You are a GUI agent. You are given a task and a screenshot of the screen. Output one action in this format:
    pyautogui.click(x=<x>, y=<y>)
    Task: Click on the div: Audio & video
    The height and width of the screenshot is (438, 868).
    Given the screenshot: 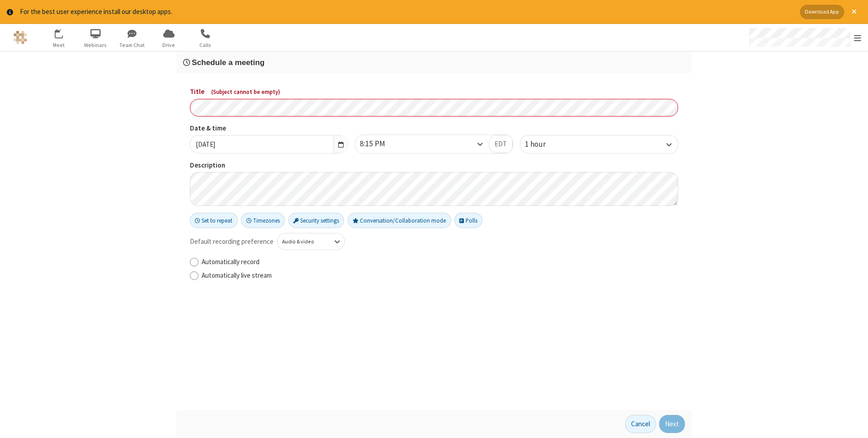 What is the action you would take?
    pyautogui.click(x=303, y=242)
    